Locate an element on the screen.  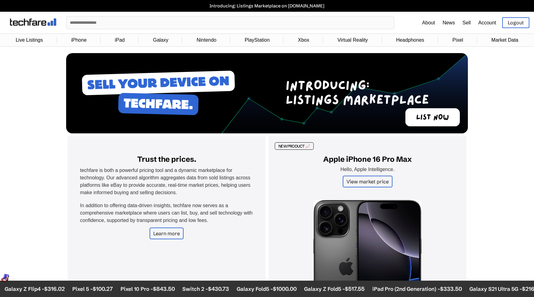
li: Switch 2 - is located at coordinates (204, 289).